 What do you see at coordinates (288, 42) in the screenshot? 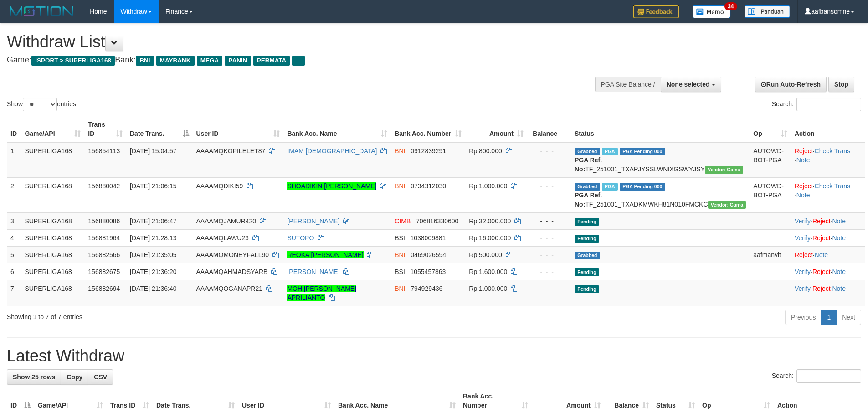
I see `h1: Withdraw List` at bounding box center [288, 42].